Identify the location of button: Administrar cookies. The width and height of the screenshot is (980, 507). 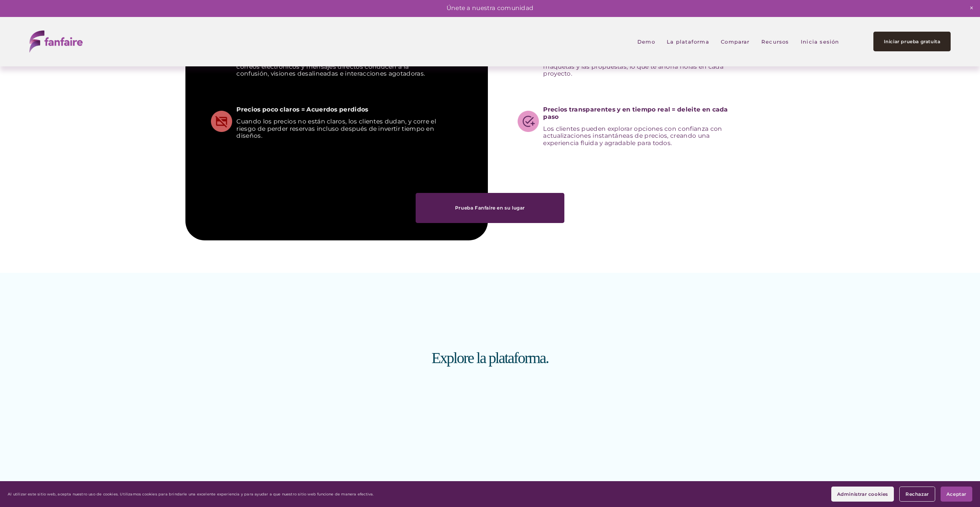
(862, 494).